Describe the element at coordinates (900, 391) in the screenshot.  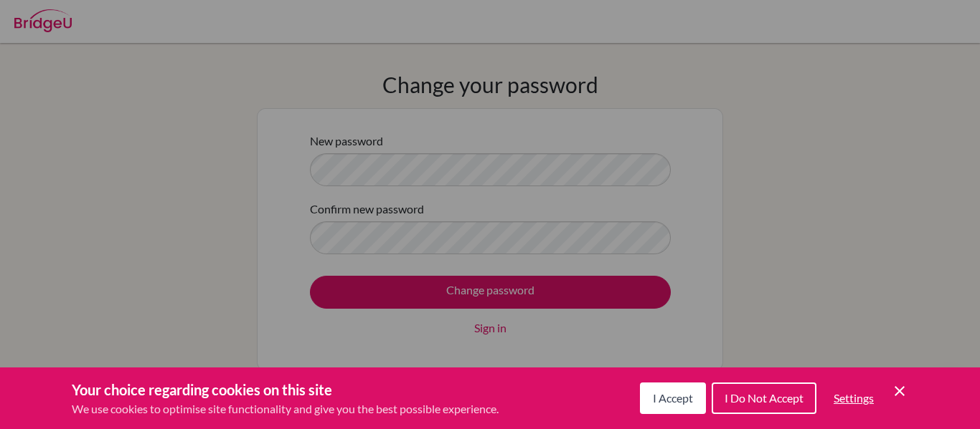
I see `button: Save and close` at that location.